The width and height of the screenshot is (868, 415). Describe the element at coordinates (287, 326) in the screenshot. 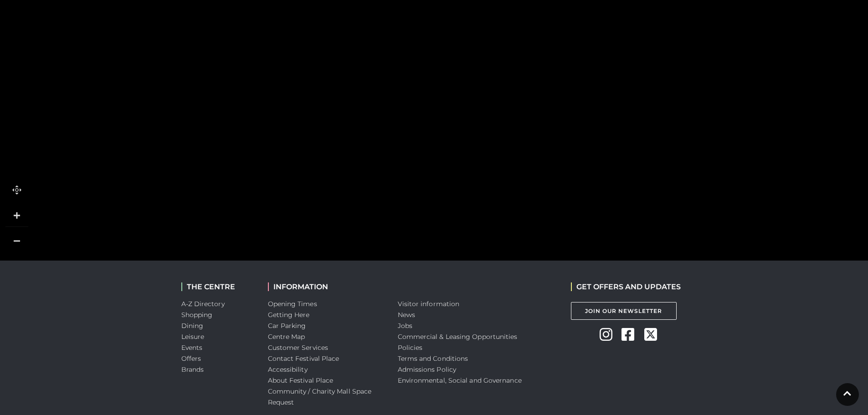

I see `a: Car Parking` at that location.